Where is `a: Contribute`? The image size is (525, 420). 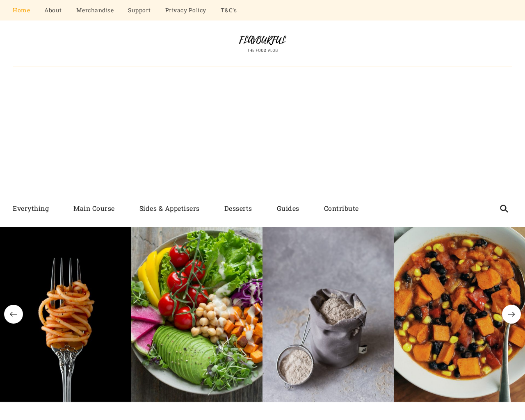
a: Contribute is located at coordinates (341, 209).